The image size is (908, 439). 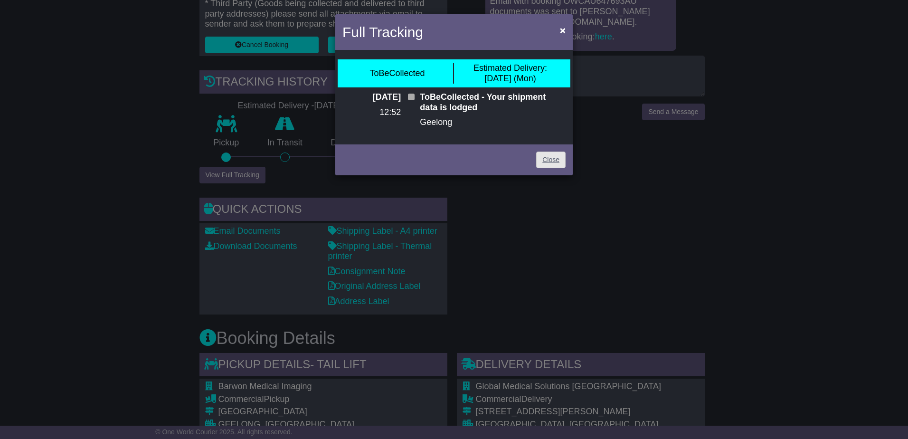 What do you see at coordinates (492, 122) in the screenshot?
I see `p: Geelong` at bounding box center [492, 122].